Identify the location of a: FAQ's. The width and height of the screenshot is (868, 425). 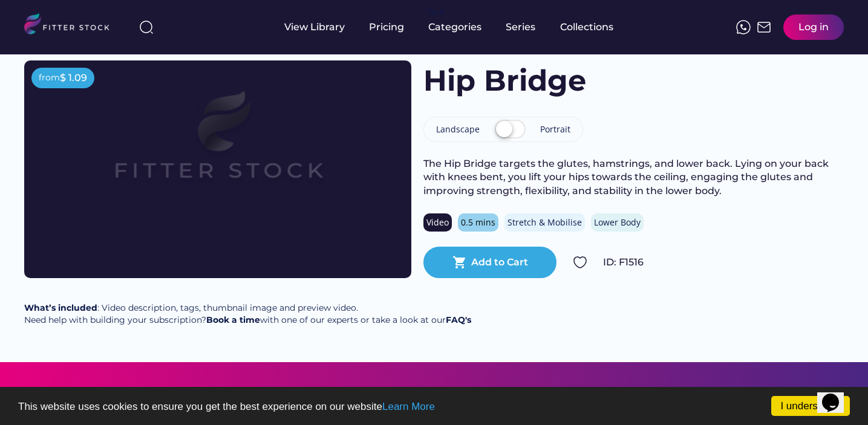
(458, 320).